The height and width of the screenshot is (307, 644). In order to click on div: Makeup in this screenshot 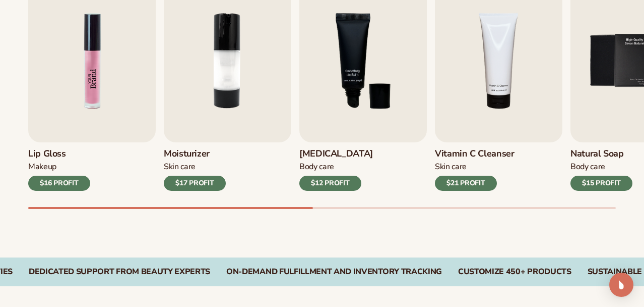, I will do `click(59, 166)`.